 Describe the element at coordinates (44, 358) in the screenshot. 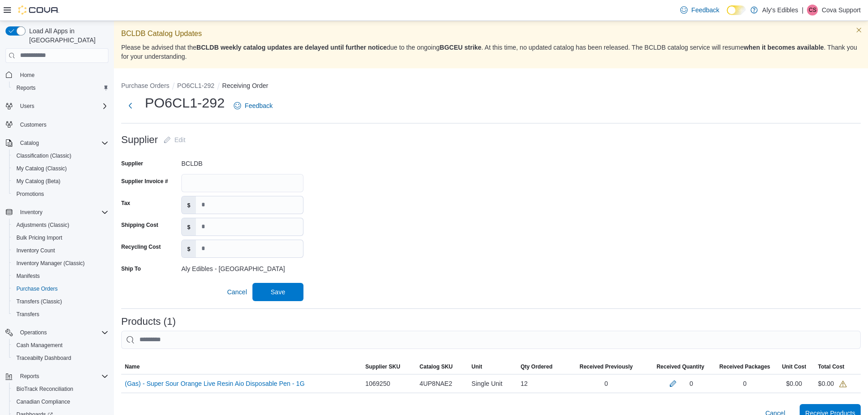

I see `a: Traceabilty Dashboard` at that location.